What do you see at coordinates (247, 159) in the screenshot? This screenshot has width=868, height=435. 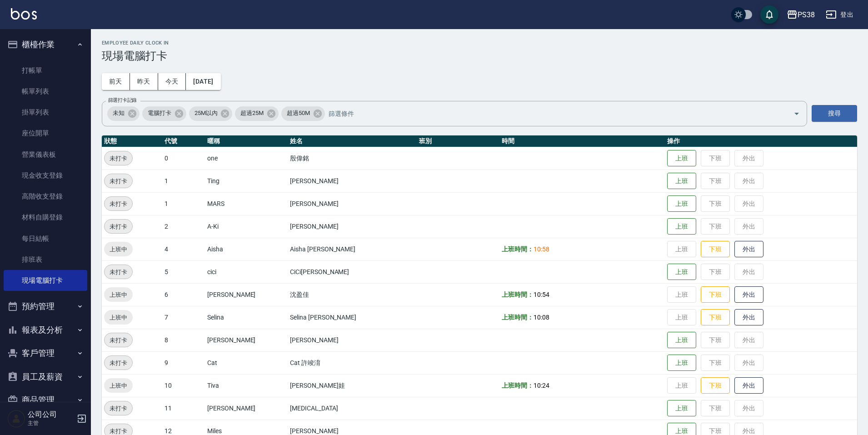 I see `td: one` at bounding box center [247, 159].